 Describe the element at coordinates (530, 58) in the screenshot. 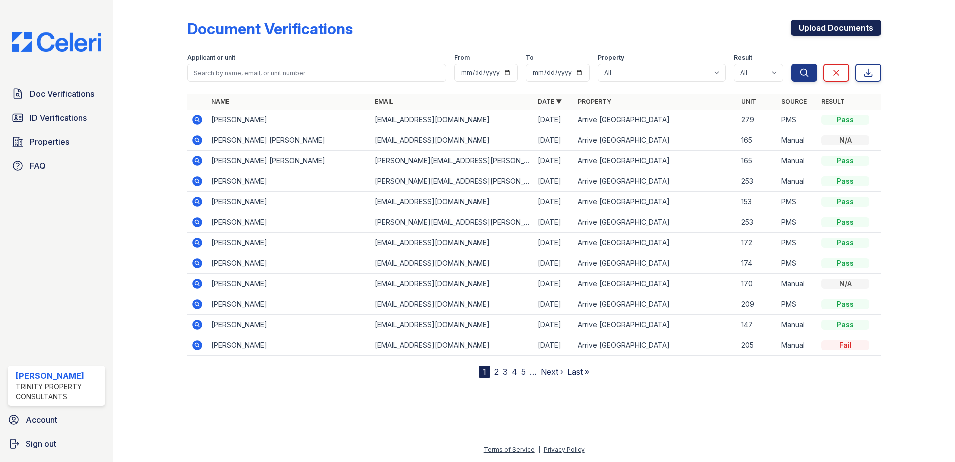

I see `label: To` at that location.